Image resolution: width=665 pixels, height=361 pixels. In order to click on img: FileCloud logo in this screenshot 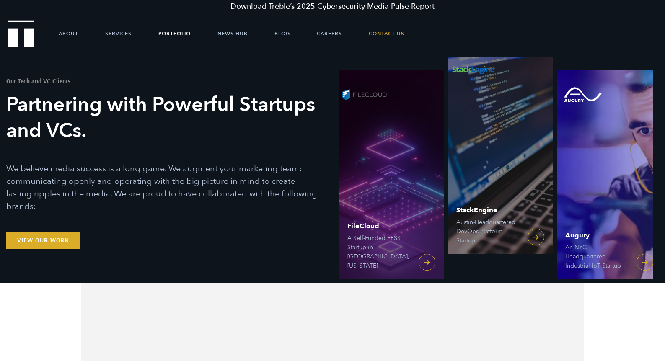, I will do `click(364, 95)`.